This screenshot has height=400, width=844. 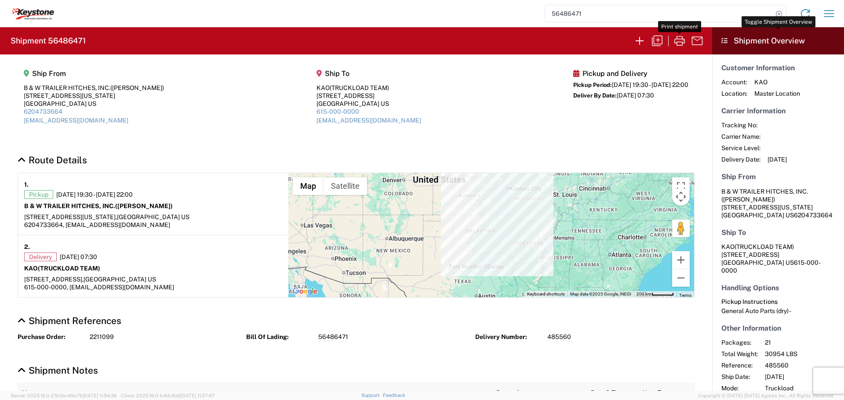 What do you see at coordinates (778, 311) in the screenshot?
I see `div: General Auto Parts (dry) -` at bounding box center [778, 311].